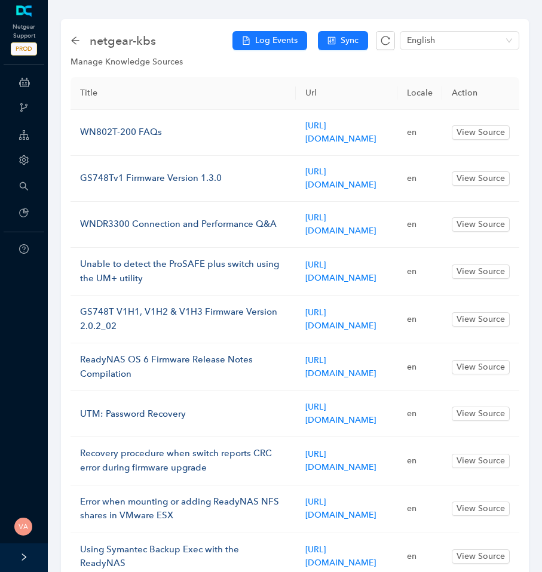 The image size is (542, 572). What do you see at coordinates (183, 93) in the screenshot?
I see `th: Title` at bounding box center [183, 93].